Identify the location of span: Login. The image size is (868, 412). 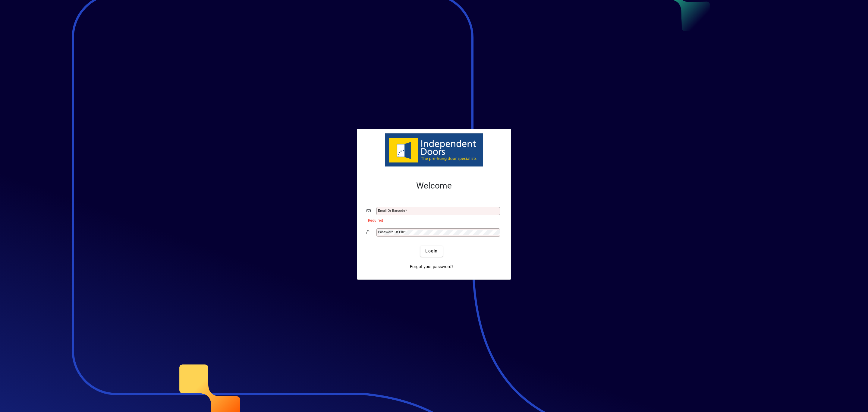
(431, 251).